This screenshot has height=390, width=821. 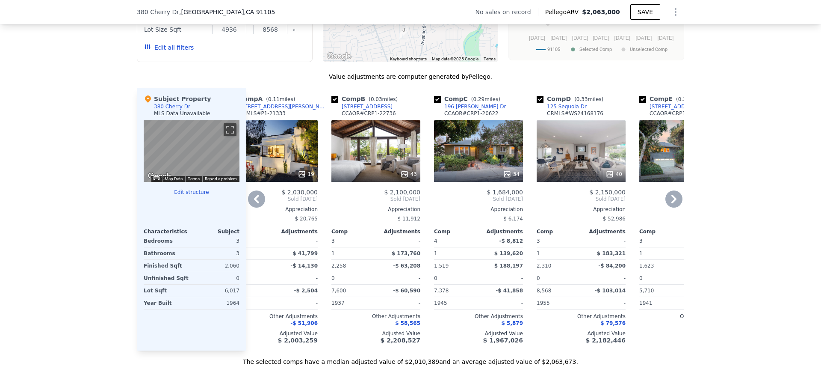 I want to click on div: Unfinished Sqft, so click(x=167, y=278).